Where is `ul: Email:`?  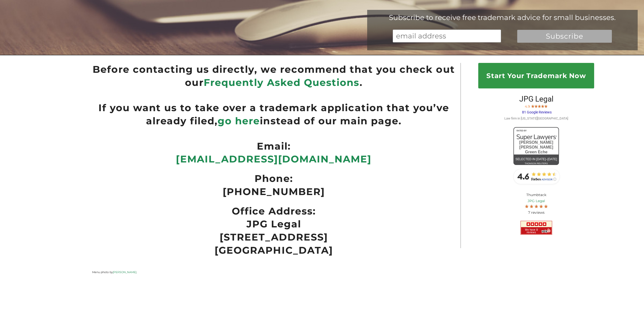 ul: Email: is located at coordinates (273, 146).